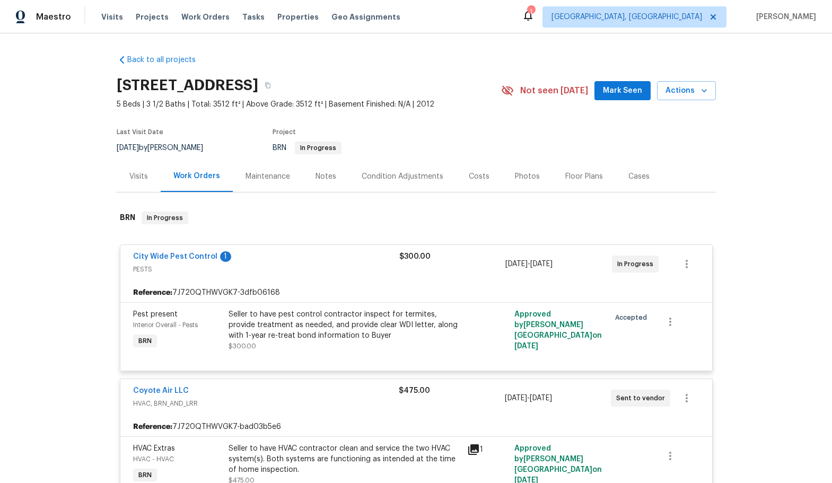 Image resolution: width=832 pixels, height=483 pixels. I want to click on div: Costs, so click(479, 177).